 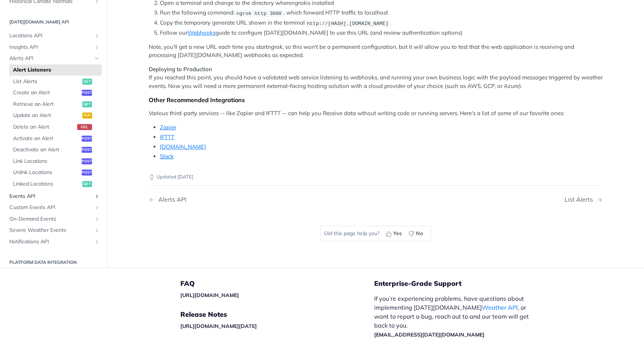 What do you see at coordinates (54, 47) in the screenshot?
I see `a: Insights APIShow subpages for Insights API` at bounding box center [54, 47].